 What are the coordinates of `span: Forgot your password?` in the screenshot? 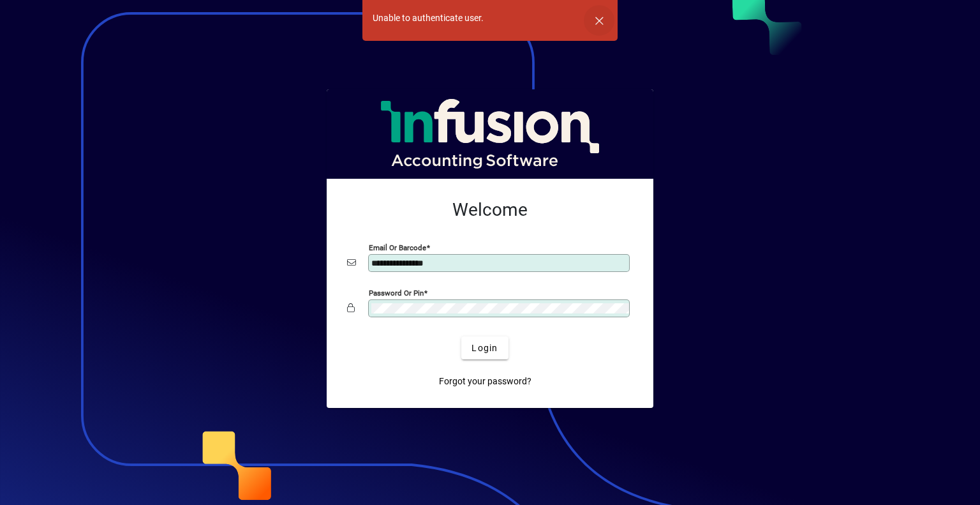 It's located at (485, 381).